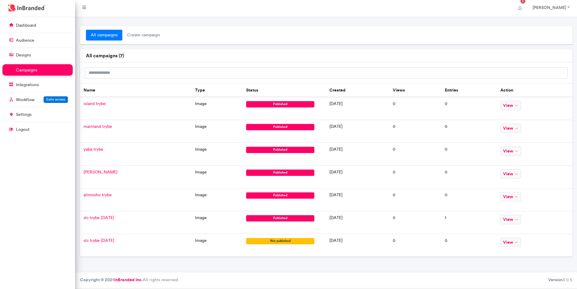 The image size is (577, 289). What do you see at coordinates (93, 149) in the screenshot?
I see `span: yaba trybe` at bounding box center [93, 149].